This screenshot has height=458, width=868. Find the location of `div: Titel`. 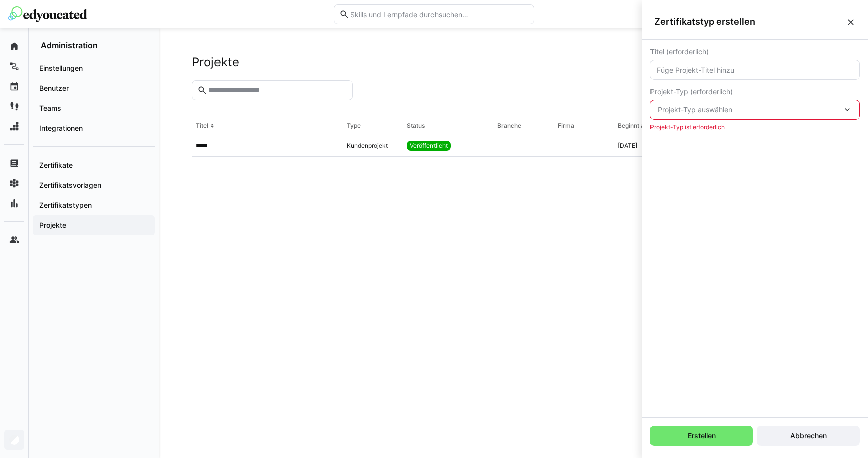

div: Titel is located at coordinates (202, 126).